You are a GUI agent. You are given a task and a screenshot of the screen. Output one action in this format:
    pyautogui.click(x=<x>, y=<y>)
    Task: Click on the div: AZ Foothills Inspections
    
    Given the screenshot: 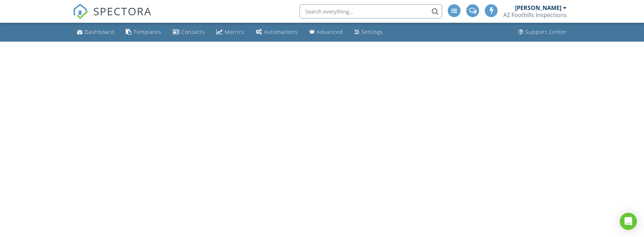 What is the action you would take?
    pyautogui.click(x=535, y=15)
    